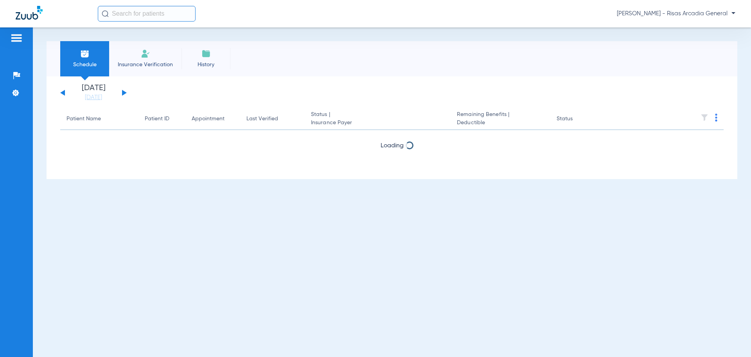 Image resolution: width=751 pixels, height=357 pixels. Describe the element at coordinates (717, 117) in the screenshot. I see `img: group-dot-blue.svg` at that location.